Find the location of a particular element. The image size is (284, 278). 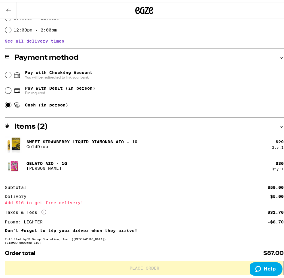

div: $31.70 is located at coordinates (275, 211).